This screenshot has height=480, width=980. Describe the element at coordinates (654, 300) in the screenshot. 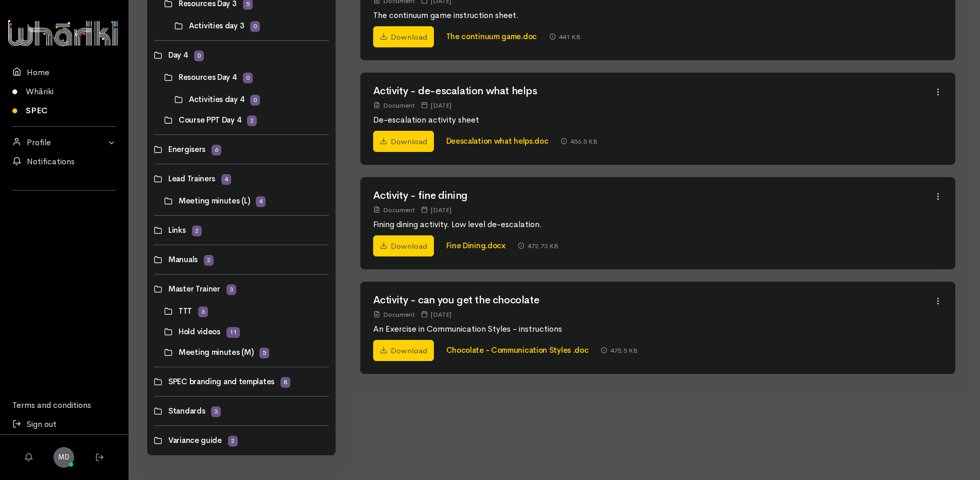

I see `h2: Activity - can you get the chocolate` at that location.